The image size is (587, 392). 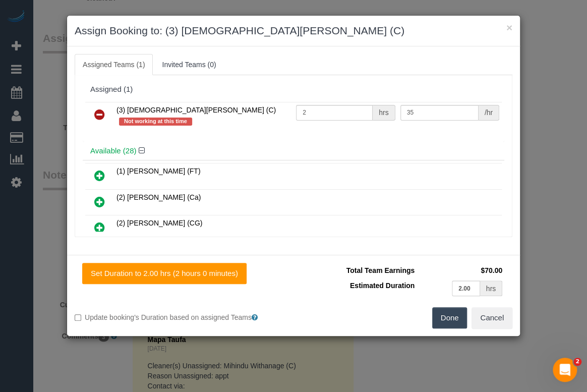 What do you see at coordinates (155, 121) in the screenshot?
I see `span: Not working at this time` at bounding box center [155, 121].